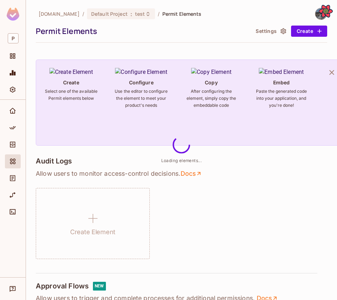 Image resolution: width=337 pixels, height=300 pixels. Describe the element at coordinates (13, 128) in the screenshot. I see `div: Policy` at that location.